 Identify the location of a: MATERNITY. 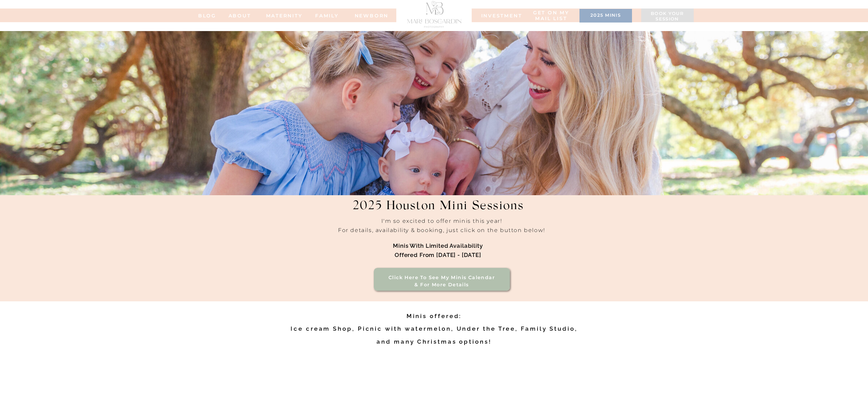
(279, 15).